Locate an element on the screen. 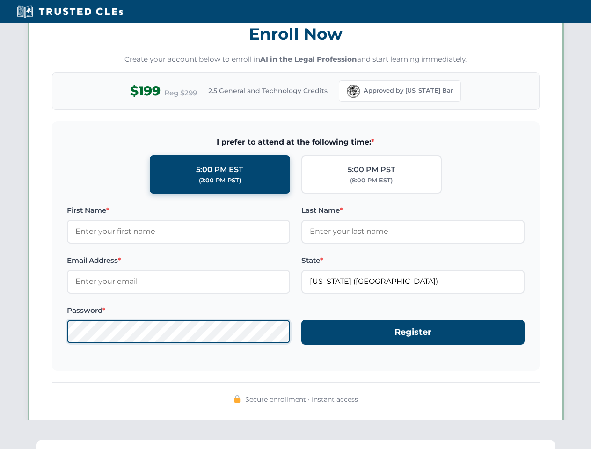  span: Secure enrollment • Instant access is located at coordinates (301, 399).